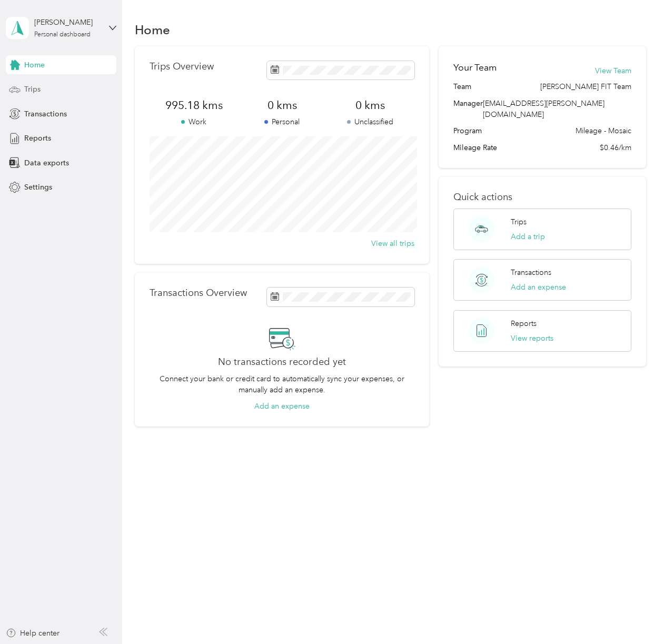 This screenshot has height=644, width=664. Describe the element at coordinates (603, 131) in the screenshot. I see `span: Mileage - Mosaic` at that location.